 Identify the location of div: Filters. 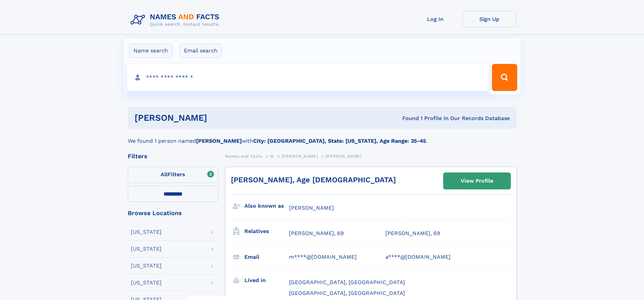
(173, 156).